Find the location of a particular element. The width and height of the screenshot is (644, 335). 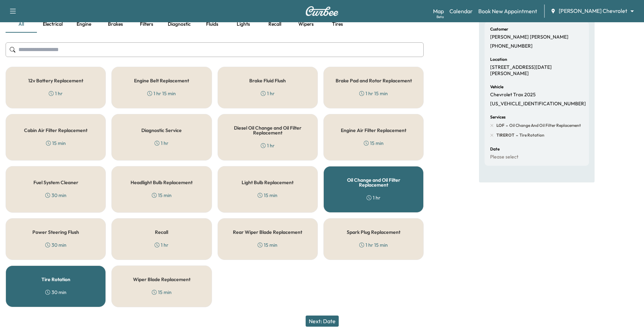

button: Next: Date is located at coordinates (322, 321).